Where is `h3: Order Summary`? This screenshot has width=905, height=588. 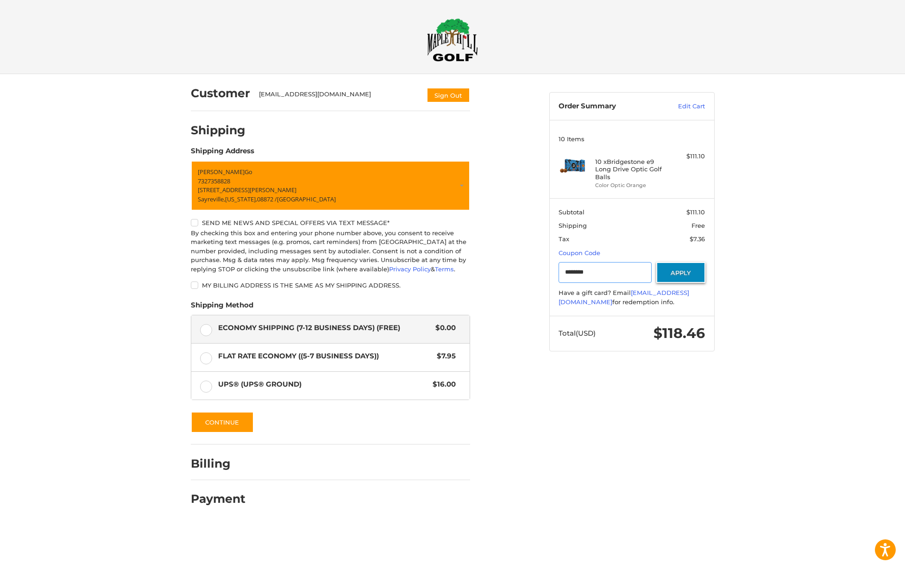 h3: Order Summary is located at coordinates (609, 106).